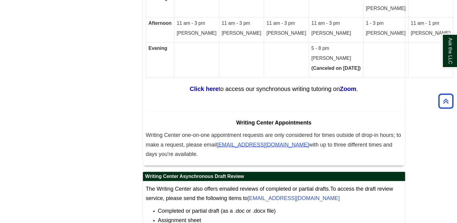 This screenshot has width=457, height=223. I want to click on a: Back to Top, so click(446, 101).